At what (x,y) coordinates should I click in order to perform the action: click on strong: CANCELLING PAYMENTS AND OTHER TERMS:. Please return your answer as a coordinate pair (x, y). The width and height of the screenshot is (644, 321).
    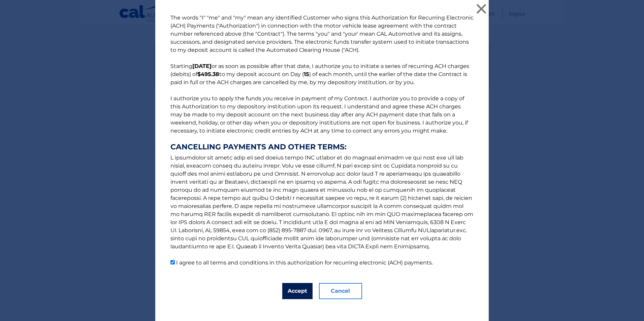
    Looking at the image, I should click on (322, 147).